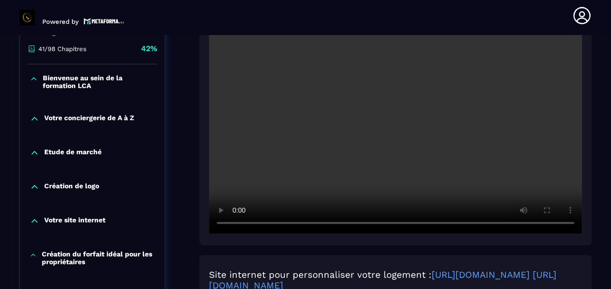 The width and height of the screenshot is (611, 289). Describe the element at coordinates (104, 21) in the screenshot. I see `img: logo` at that location.